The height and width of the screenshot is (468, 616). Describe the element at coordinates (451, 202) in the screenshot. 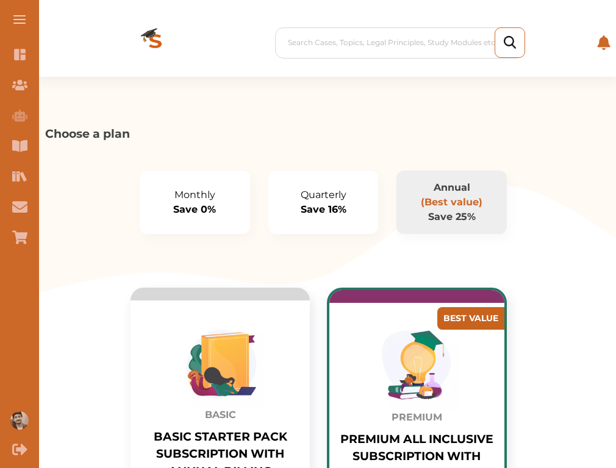

I see `button: Annual(Best value) Save 25%` at that location.